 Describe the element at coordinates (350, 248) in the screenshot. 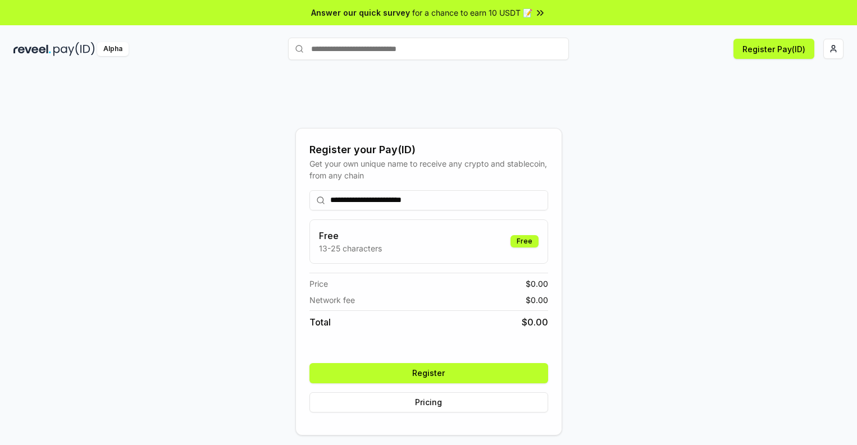

I see `p: 13-25 characters` at that location.